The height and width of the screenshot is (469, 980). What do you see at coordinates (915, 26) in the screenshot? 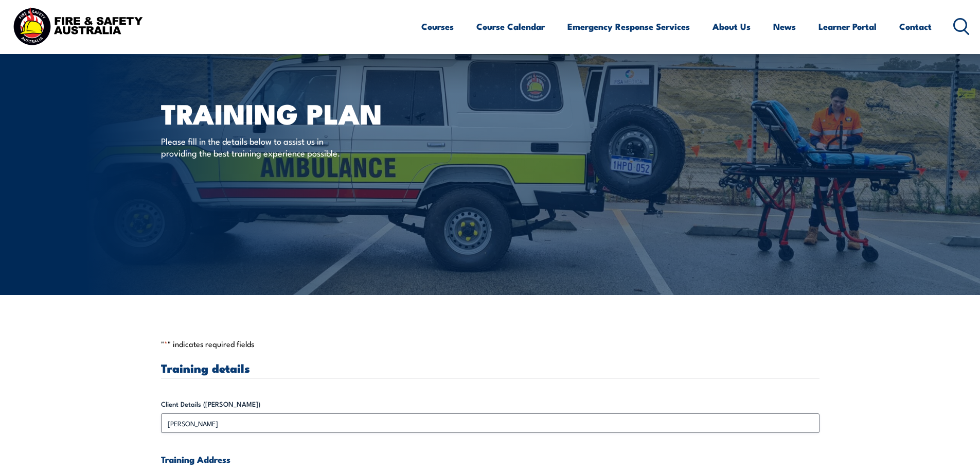
I see `a: Contact` at bounding box center [915, 26].